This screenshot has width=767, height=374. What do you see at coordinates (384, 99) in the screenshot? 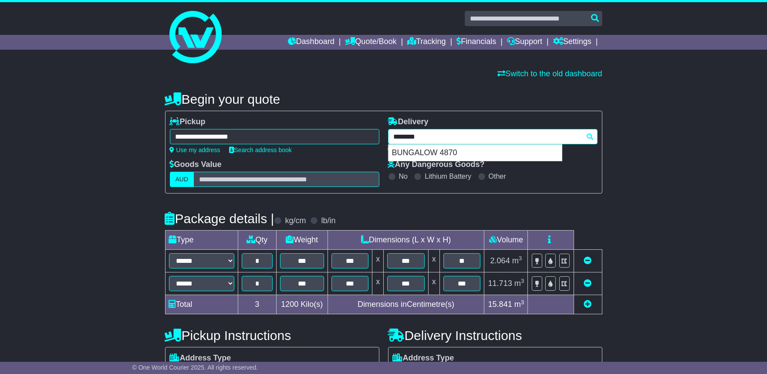
I see `h4: Begin your quote` at bounding box center [384, 99].